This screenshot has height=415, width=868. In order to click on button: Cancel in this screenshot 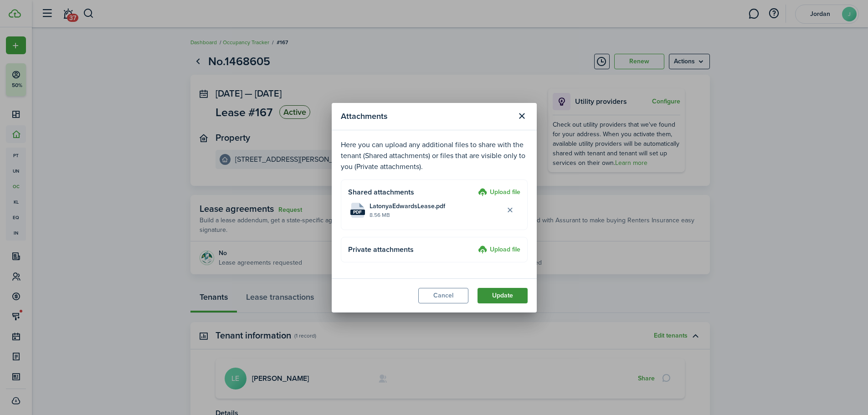, I will do `click(444, 296)`.